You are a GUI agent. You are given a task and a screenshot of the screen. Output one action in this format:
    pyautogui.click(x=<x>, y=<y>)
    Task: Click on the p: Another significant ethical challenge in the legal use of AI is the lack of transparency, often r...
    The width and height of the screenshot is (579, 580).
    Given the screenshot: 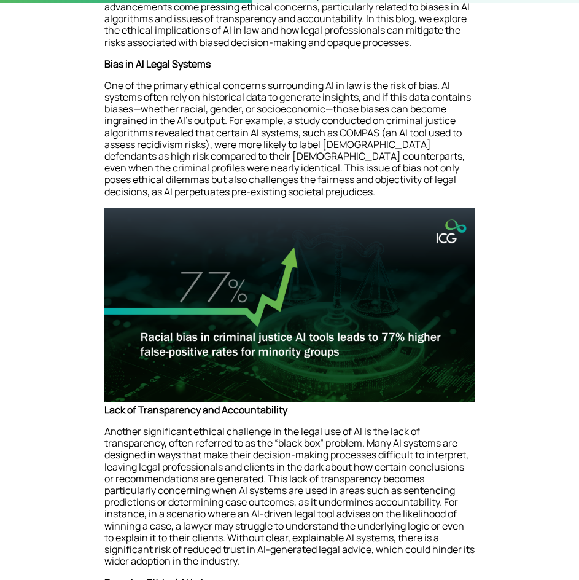 What is the action you would take?
    pyautogui.click(x=290, y=501)
    